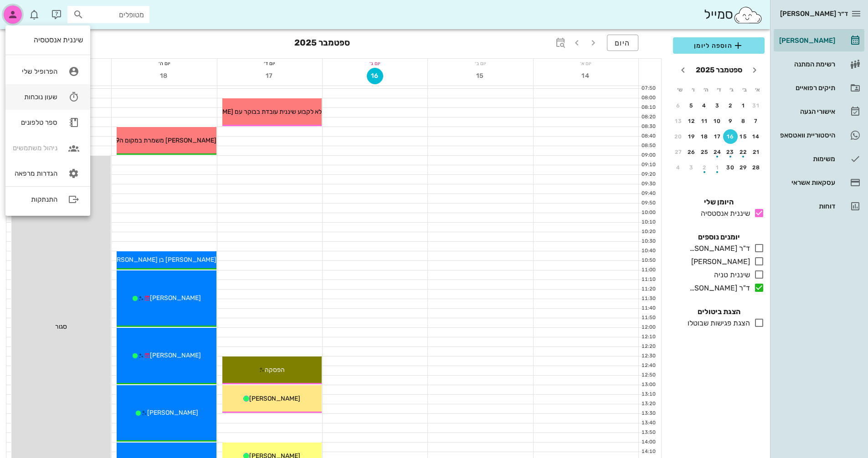  I want to click on div: תיקים רפואיים, so click(806, 88).